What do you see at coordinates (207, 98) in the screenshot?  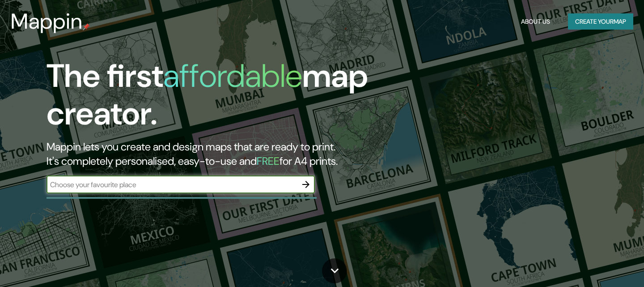 I see `h1: The first map creator.` at bounding box center [207, 98].